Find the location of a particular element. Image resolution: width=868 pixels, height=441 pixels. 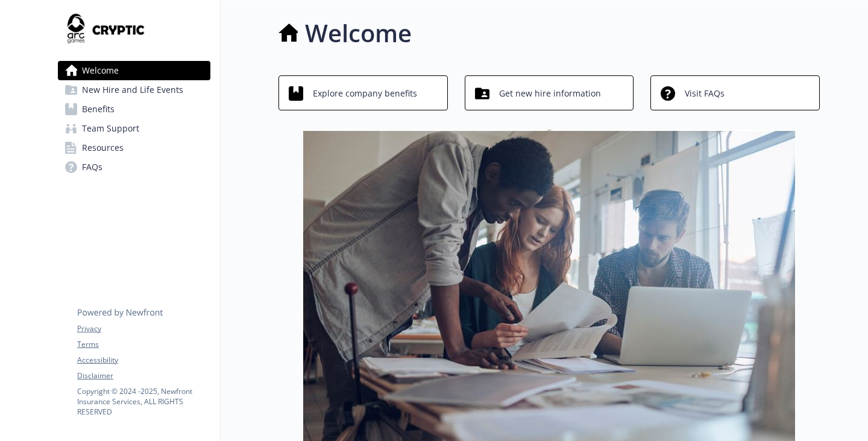

a: Privacy is located at coordinates (144, 329).